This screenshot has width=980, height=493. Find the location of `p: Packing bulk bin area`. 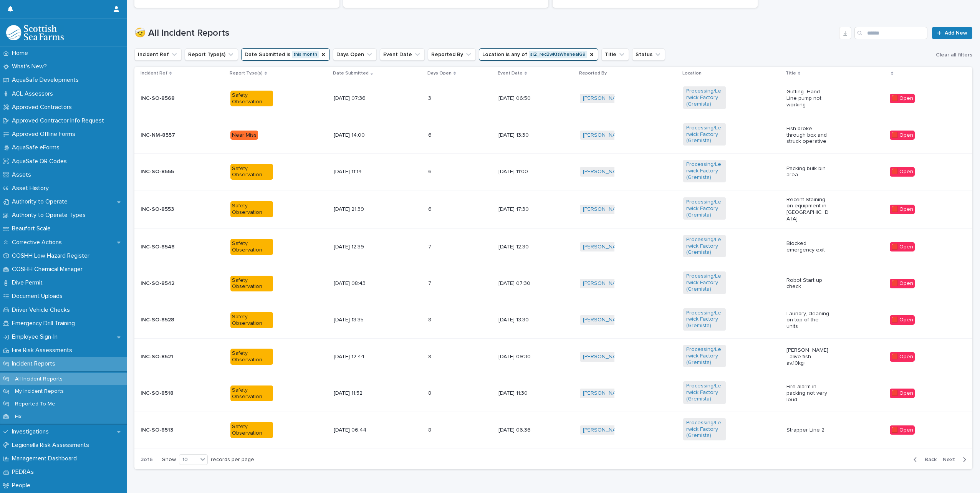

p: Packing bulk bin area is located at coordinates (807, 172).